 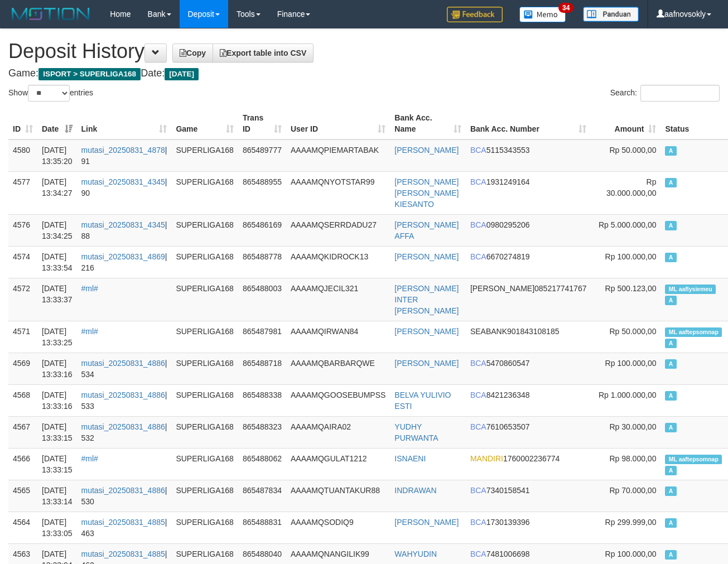 I want to click on label: Search:, so click(x=665, y=93).